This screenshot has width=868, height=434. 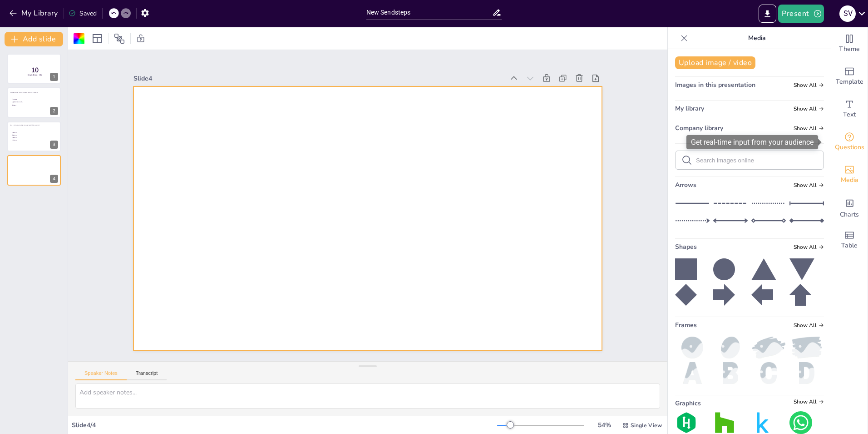 What do you see at coordinates (850, 76) in the screenshot?
I see `div: Add ready made slides` at bounding box center [850, 76].